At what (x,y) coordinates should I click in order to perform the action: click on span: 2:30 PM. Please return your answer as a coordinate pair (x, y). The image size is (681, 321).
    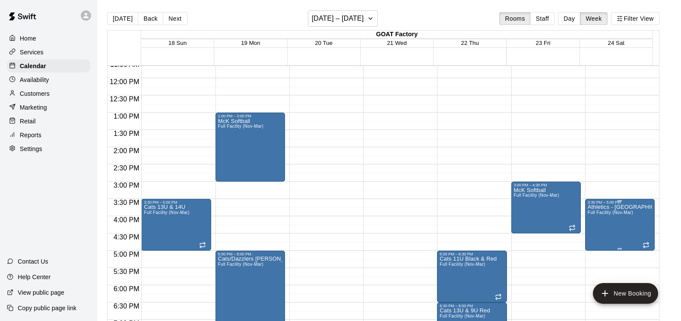
    Looking at the image, I should click on (127, 168).